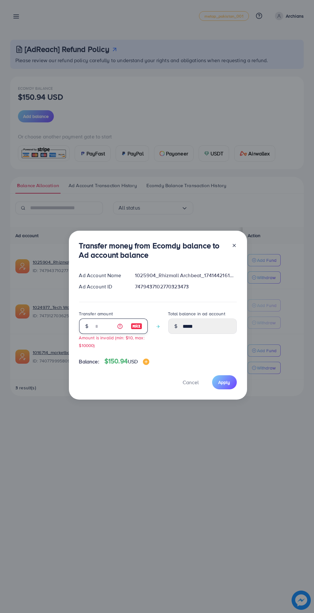  What do you see at coordinates (191, 382) in the screenshot?
I see `button: Cancel` at bounding box center [191, 382].